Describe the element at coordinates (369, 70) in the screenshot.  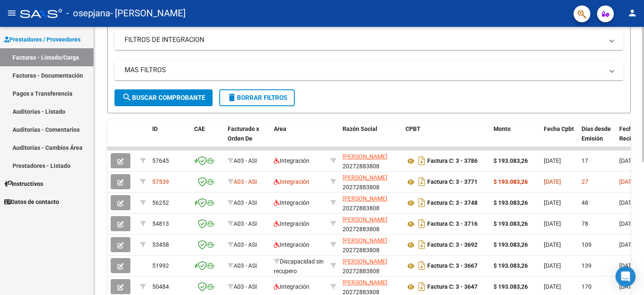
I see `mat-expansion-panel-header: MAS FILTROS` at that location.